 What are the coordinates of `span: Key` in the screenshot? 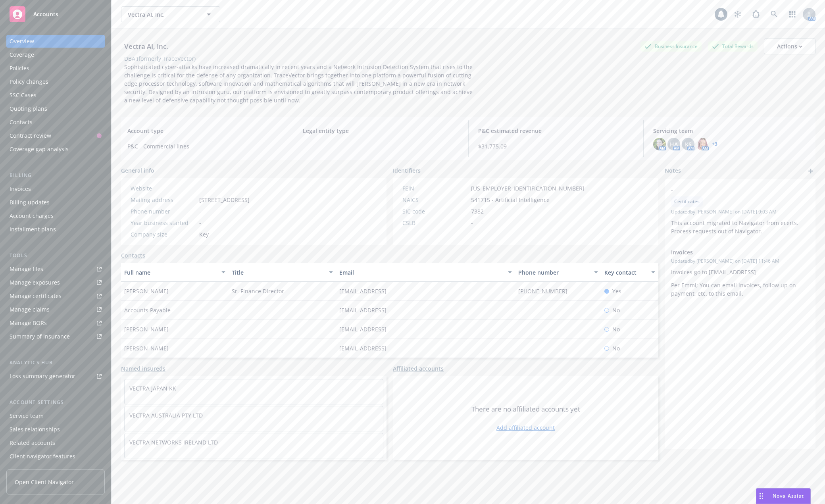 It's located at (204, 234).